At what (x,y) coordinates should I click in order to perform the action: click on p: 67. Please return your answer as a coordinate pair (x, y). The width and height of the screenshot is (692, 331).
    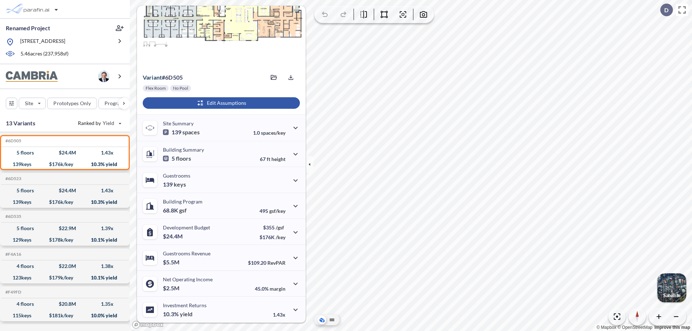
    Looking at the image, I should click on (273, 159).